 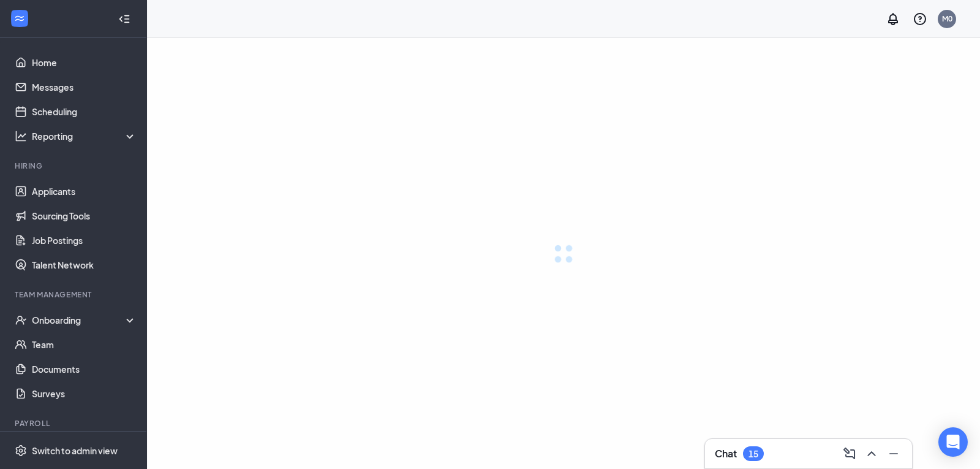 What do you see at coordinates (953, 442) in the screenshot?
I see `div: Open Intercom Messenger` at bounding box center [953, 442].